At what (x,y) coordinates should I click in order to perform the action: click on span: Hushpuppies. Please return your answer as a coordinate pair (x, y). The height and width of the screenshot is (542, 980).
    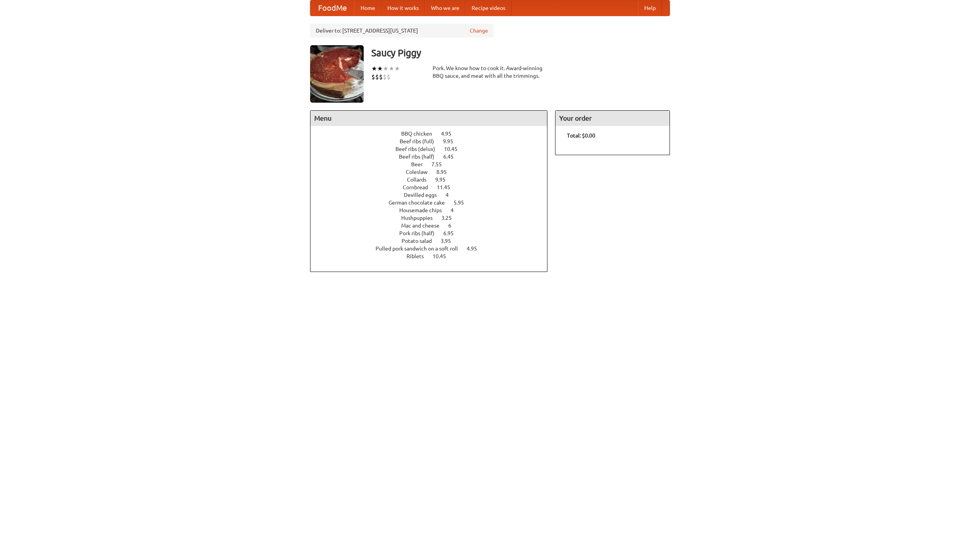
    Looking at the image, I should click on (420, 218).